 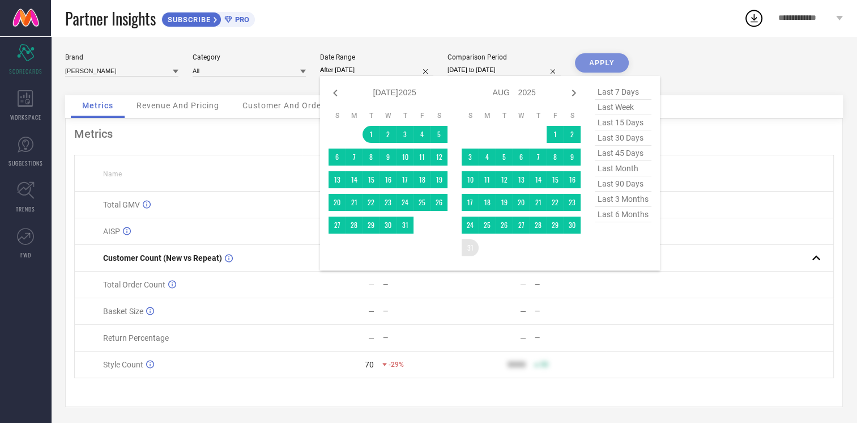 I want to click on span: Return Percentage, so click(x=136, y=338).